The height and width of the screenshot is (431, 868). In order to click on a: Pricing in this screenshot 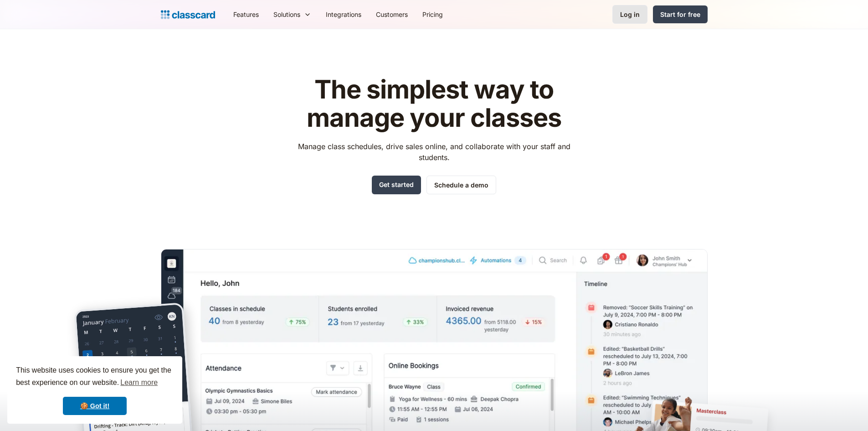, I will do `click(432, 15)`.